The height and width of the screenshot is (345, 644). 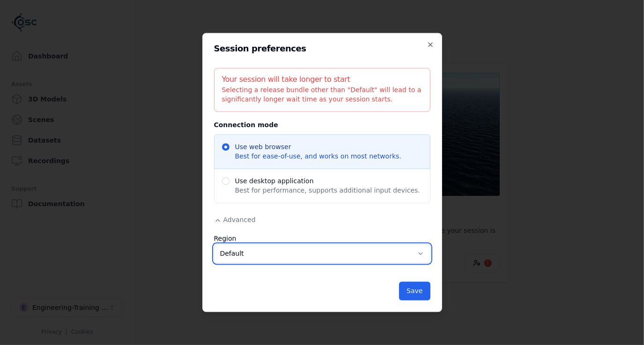 I want to click on label: Region, so click(x=225, y=239).